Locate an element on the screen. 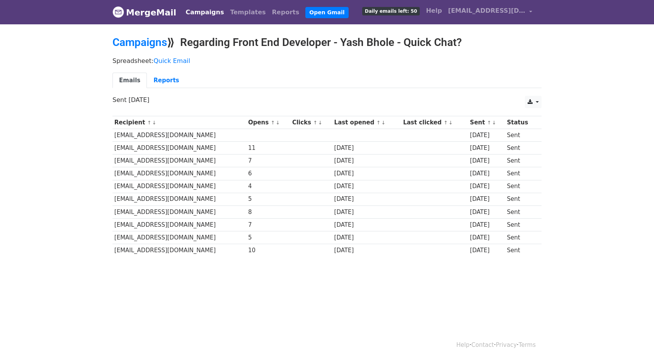  div: 11 is located at coordinates (268, 148).